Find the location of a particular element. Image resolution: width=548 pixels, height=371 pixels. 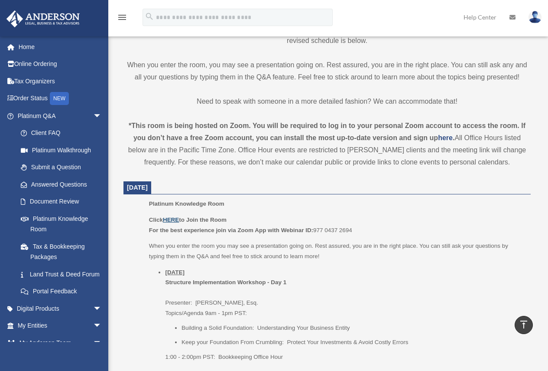

p: 1:00 - 2:00pm PST: Bookkeeping Office Hour is located at coordinates (345, 357).